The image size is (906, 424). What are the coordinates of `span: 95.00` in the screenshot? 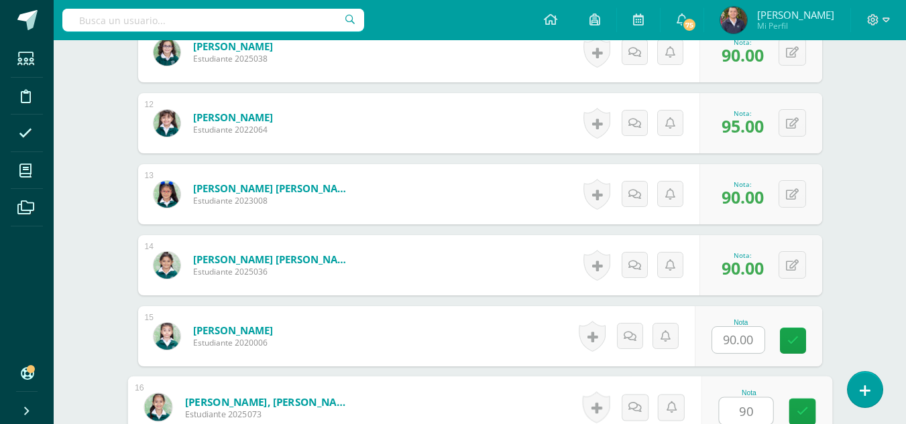 It's located at (742, 126).